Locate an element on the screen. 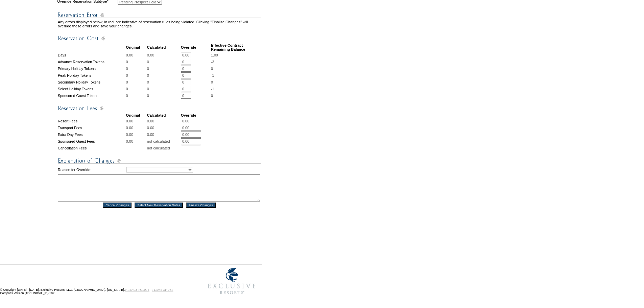 Image resolution: width=644 pixels, height=308 pixels. input: Select New Reservation Dates is located at coordinates (158, 205).